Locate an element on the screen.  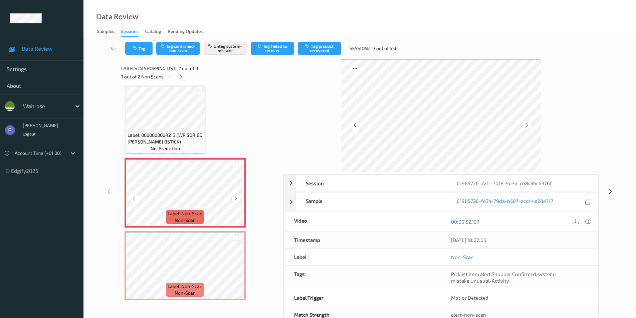
div: Samples is located at coordinates (106, 32).